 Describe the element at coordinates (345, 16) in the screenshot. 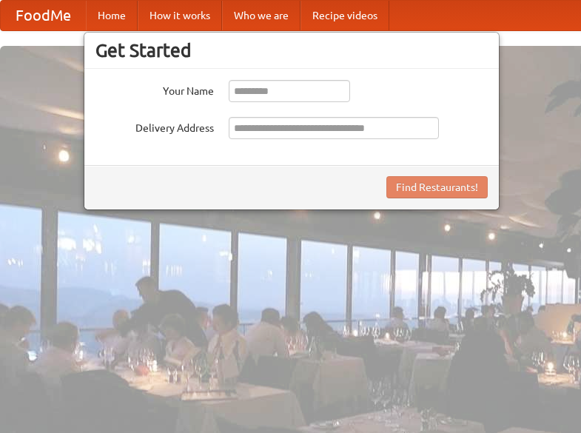

I see `a: Recipe videos` at that location.